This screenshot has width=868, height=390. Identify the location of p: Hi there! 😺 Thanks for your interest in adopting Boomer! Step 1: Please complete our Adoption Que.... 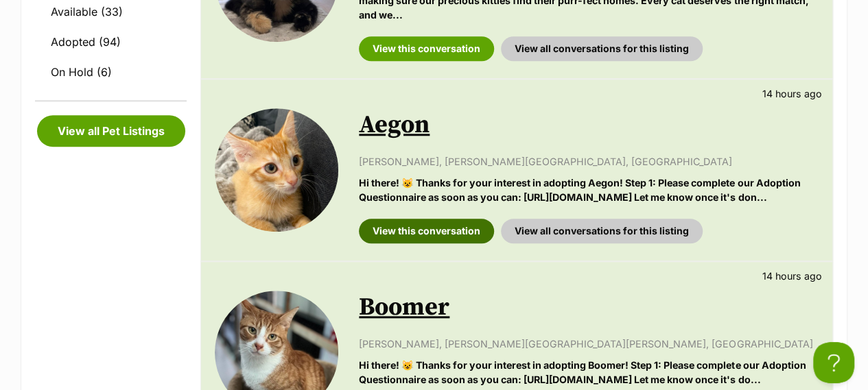
(588, 372).